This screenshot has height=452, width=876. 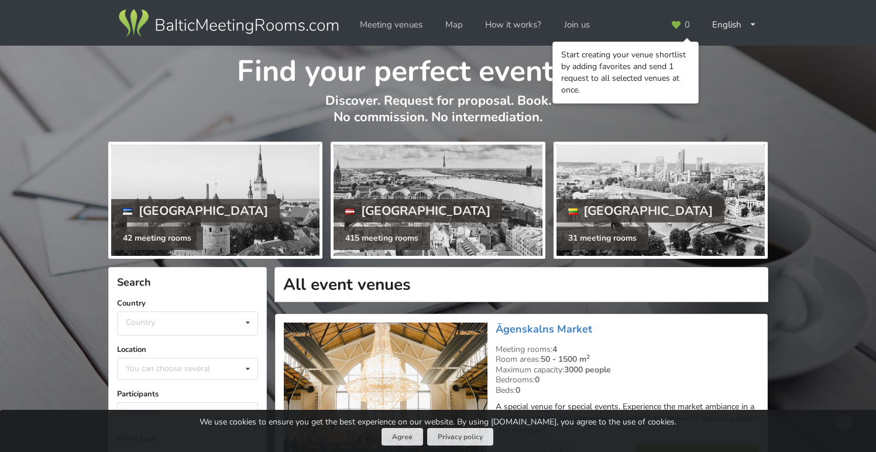 What do you see at coordinates (734, 25) in the screenshot?
I see `div: English` at bounding box center [734, 25].